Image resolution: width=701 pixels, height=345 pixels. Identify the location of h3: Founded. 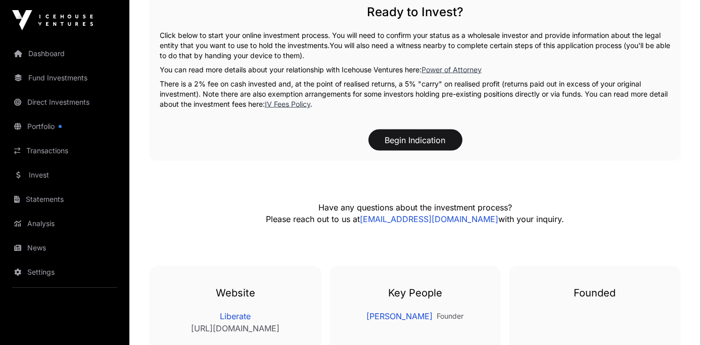
(595, 293).